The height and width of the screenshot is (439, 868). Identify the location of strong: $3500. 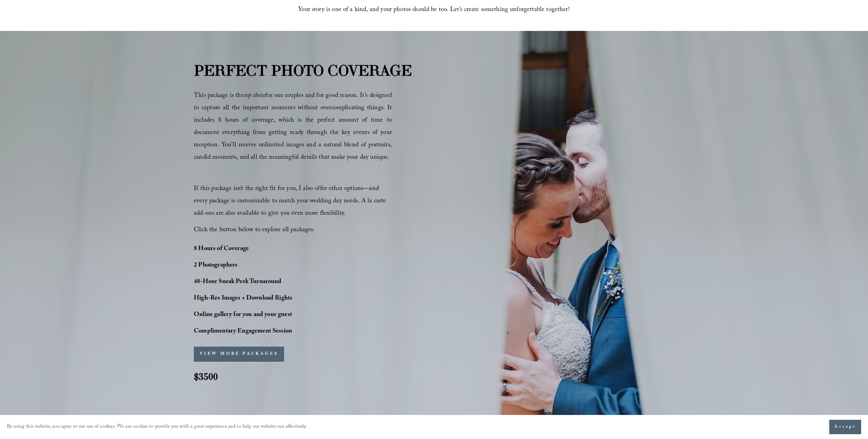
(206, 376).